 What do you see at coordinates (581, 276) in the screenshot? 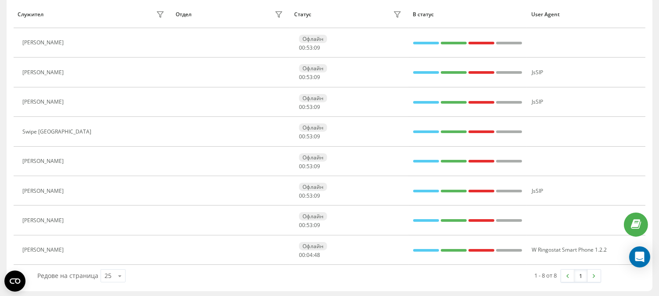
I see `a: 1` at bounding box center [581, 276].